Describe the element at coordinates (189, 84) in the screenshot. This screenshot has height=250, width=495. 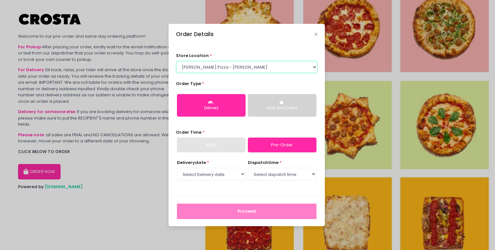
I see `span: Order Type` at that location.